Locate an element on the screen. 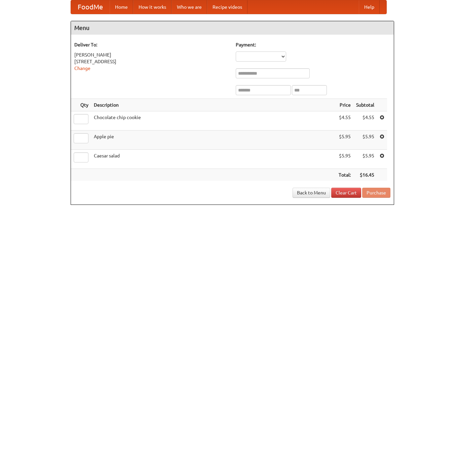 The image size is (457, 476). a: Help is located at coordinates (370, 7).